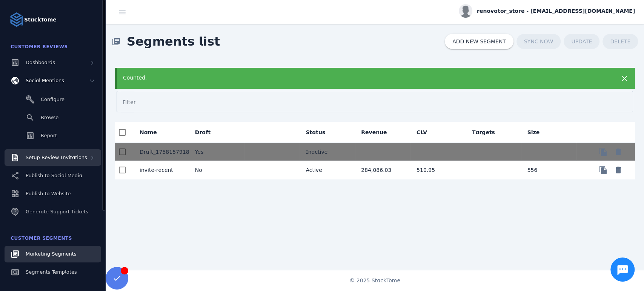  I want to click on mat-cell: 556, so click(549, 170).